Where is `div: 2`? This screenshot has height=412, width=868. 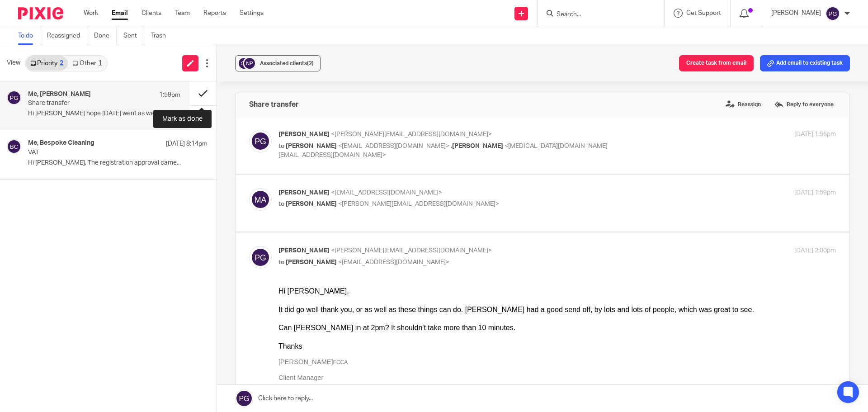
div: 2 is located at coordinates (62, 63).